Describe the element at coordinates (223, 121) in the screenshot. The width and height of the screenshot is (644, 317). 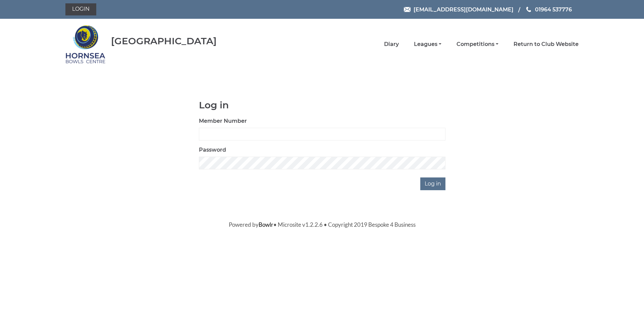
I see `label: Member Number` at that location.